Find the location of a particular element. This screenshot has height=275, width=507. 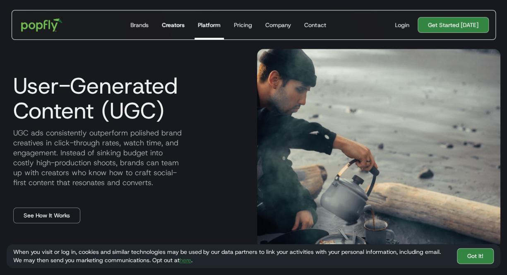

a: Company is located at coordinates (278, 25).